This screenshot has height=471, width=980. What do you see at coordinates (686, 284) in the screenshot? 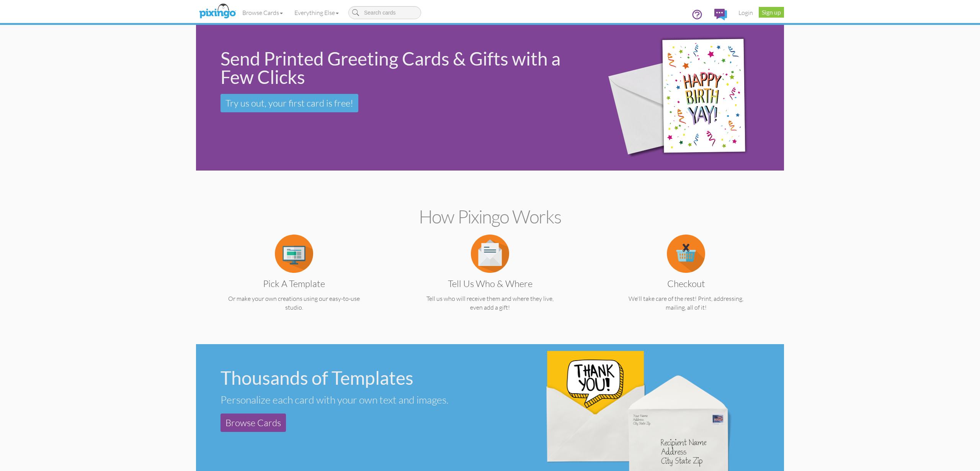
I see `h3: Checkout` at bounding box center [686, 284].